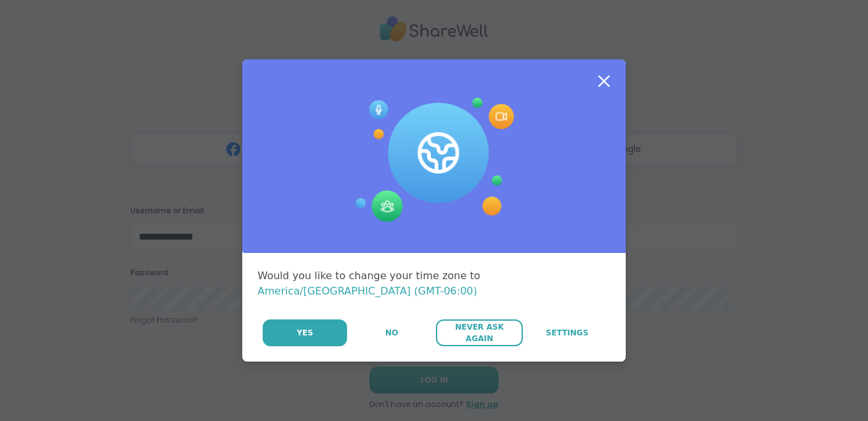 The image size is (868, 421). What do you see at coordinates (305, 333) in the screenshot?
I see `span: Yes` at bounding box center [305, 333].